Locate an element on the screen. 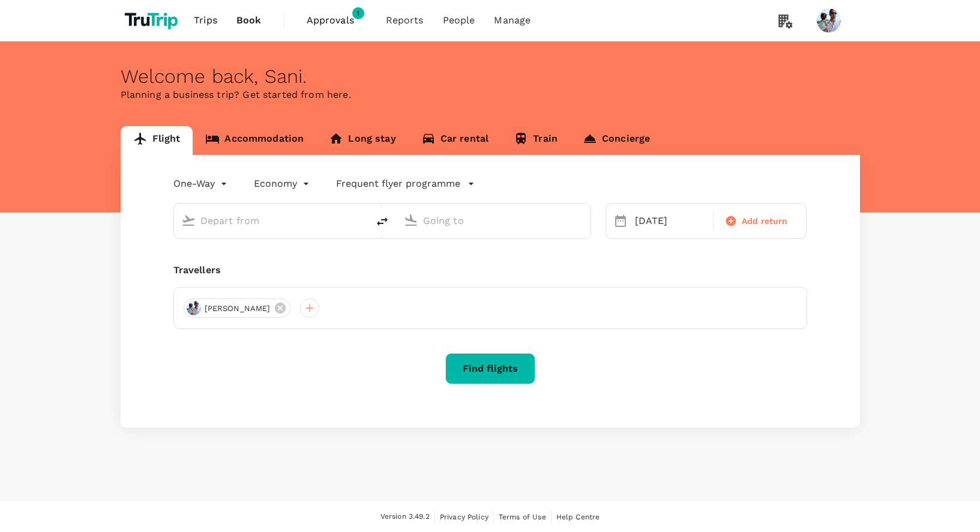  p: Frequent flyer programme is located at coordinates (398, 183).